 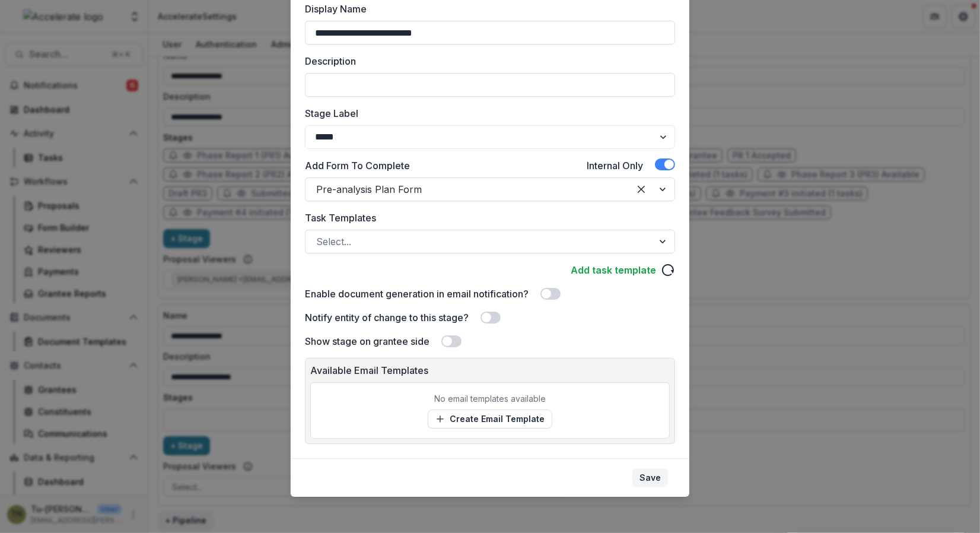 I want to click on label: Display Name, so click(x=486, y=9).